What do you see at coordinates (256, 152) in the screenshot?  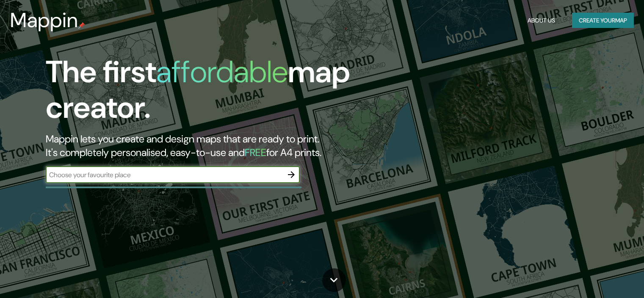 I see `h5: FREE` at bounding box center [256, 152].